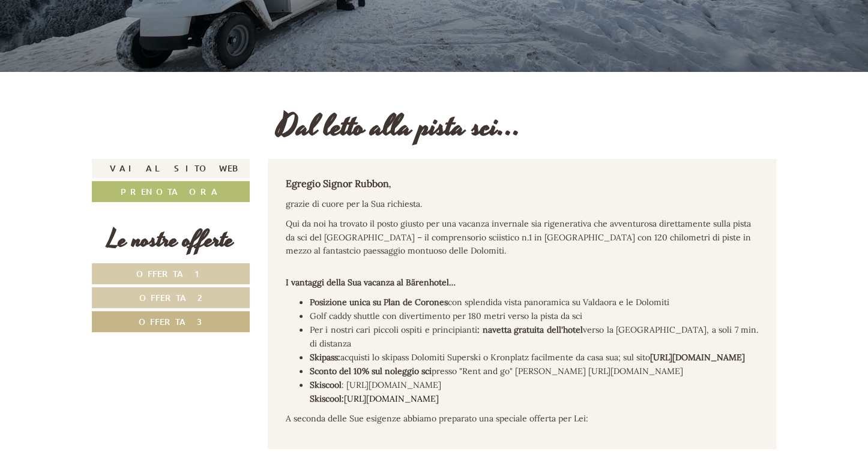 This screenshot has height=455, width=868. Describe the element at coordinates (170, 192) in the screenshot. I see `a: Prenota ora` at that location.